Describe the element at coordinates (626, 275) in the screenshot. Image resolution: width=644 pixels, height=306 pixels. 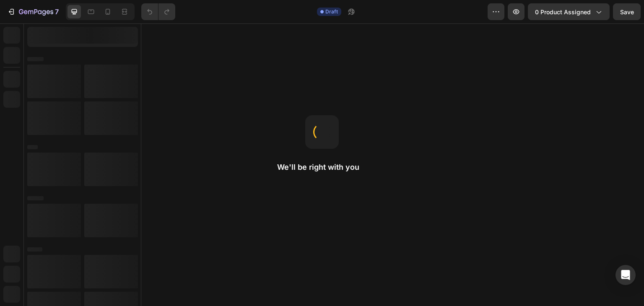
I see `div: Open Intercom Messenger` at that location.